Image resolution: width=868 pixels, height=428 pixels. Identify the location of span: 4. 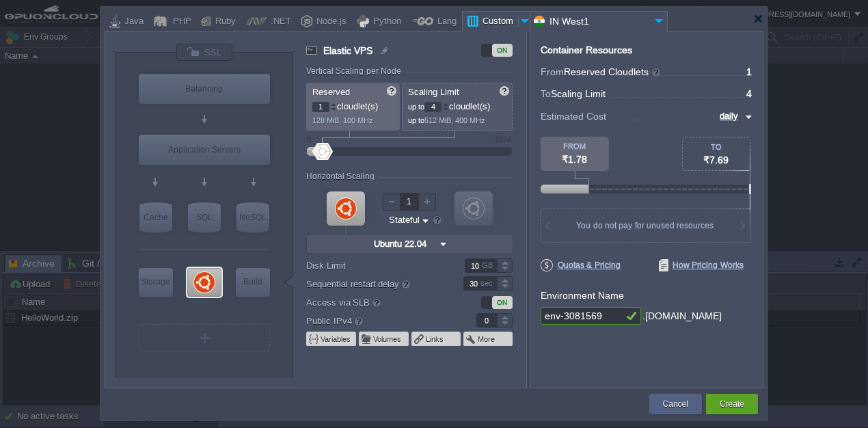
(749, 94).